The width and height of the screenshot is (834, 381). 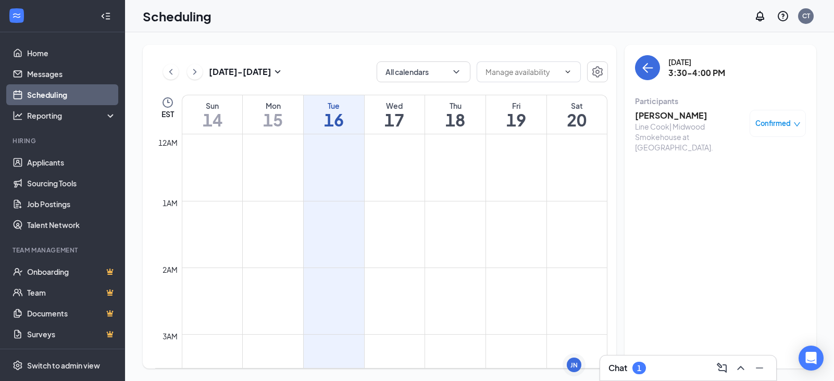 I want to click on div: CT, so click(x=806, y=16).